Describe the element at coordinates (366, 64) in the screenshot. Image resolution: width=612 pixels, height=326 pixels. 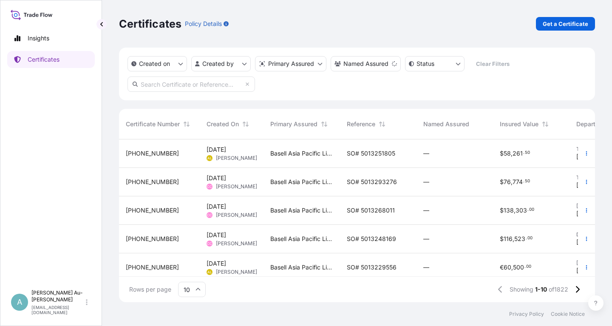
I see `button: cargoOwner Filter options` at that location.